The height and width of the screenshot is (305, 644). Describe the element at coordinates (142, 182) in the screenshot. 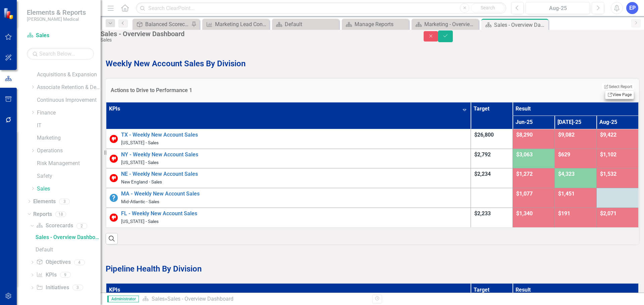

I see `span: New England - Sales` at that location.